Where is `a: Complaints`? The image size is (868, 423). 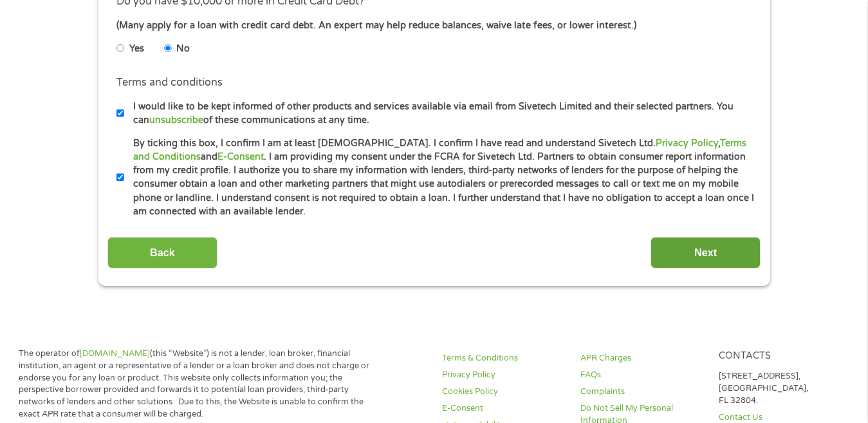
a: Complaints is located at coordinates (642, 391).